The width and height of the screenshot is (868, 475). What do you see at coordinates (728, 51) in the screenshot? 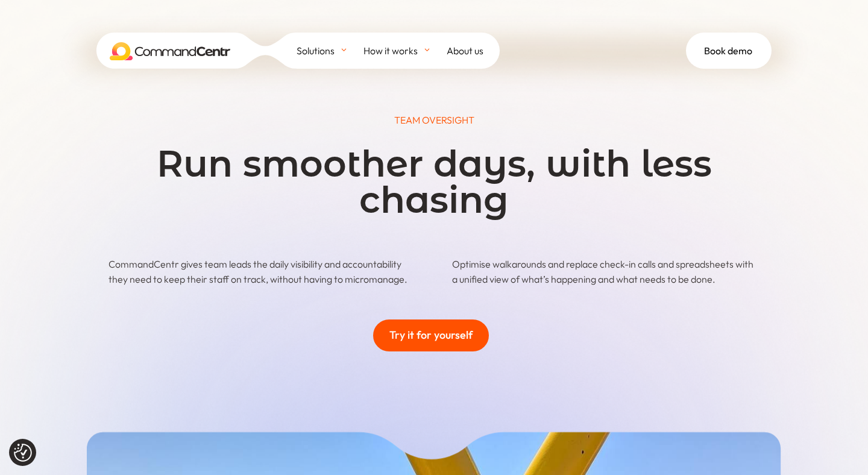
I see `span: Book demo` at bounding box center [728, 51].